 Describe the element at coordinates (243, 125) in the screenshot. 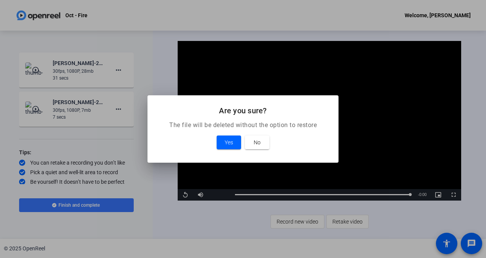

I see `p: The file will be deleted without the option to restore` at that location.